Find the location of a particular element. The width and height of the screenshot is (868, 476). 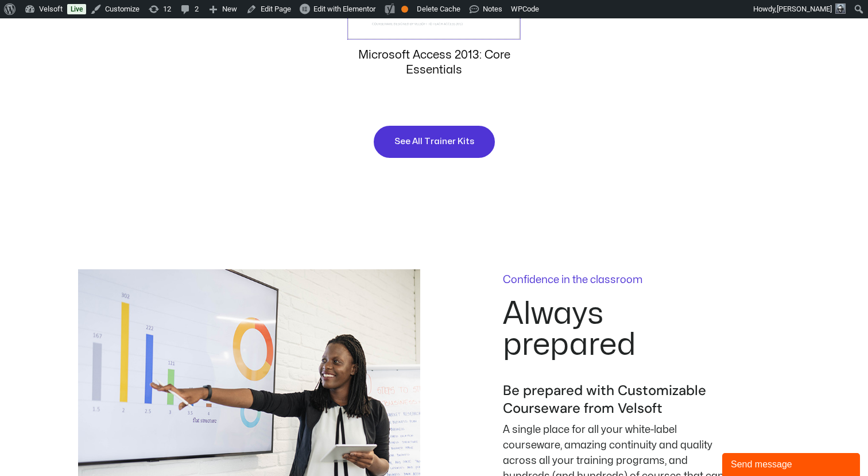

span: See All Trainer Kits is located at coordinates (434, 142).